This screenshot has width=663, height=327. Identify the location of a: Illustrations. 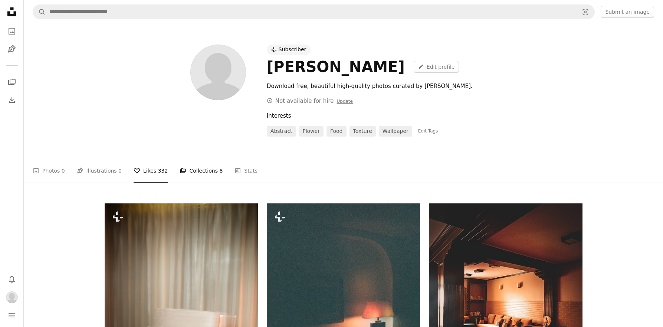
(12, 49).